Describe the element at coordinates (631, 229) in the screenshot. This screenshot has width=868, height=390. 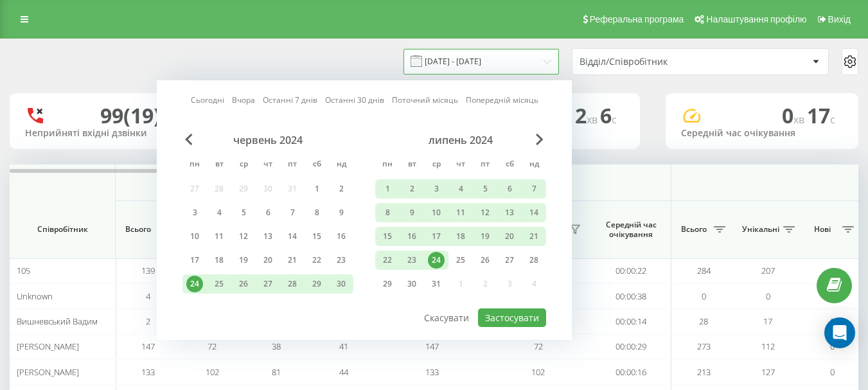
I see `span: Середній час очікування` at that location.